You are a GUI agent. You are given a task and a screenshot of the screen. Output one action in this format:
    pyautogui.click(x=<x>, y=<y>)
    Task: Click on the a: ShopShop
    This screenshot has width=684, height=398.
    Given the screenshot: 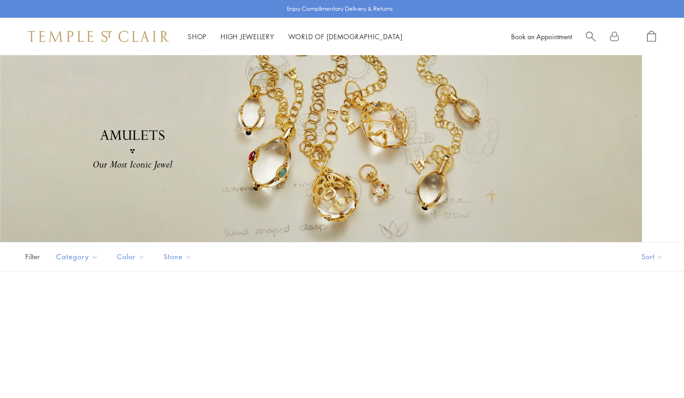 What is the action you would take?
    pyautogui.click(x=197, y=36)
    